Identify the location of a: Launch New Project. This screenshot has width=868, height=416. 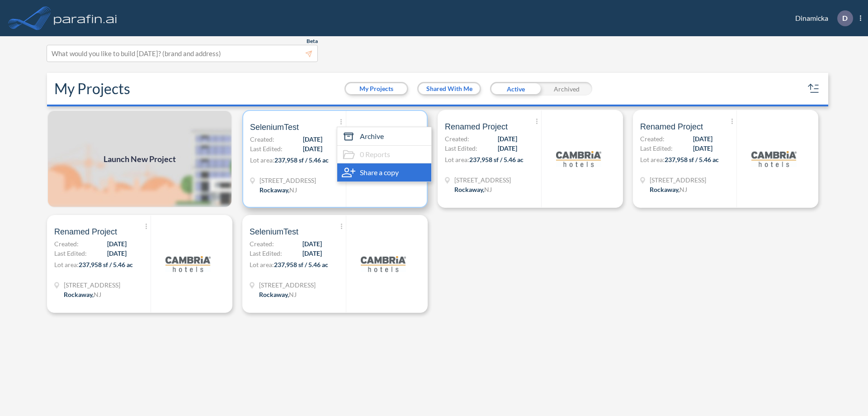
(140, 159).